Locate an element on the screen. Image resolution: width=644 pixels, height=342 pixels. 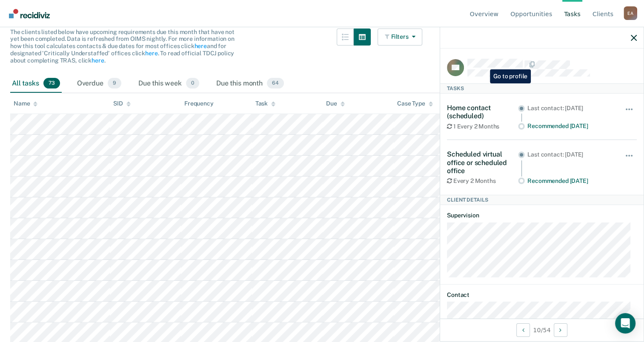
div: Frequency is located at coordinates (199, 104).